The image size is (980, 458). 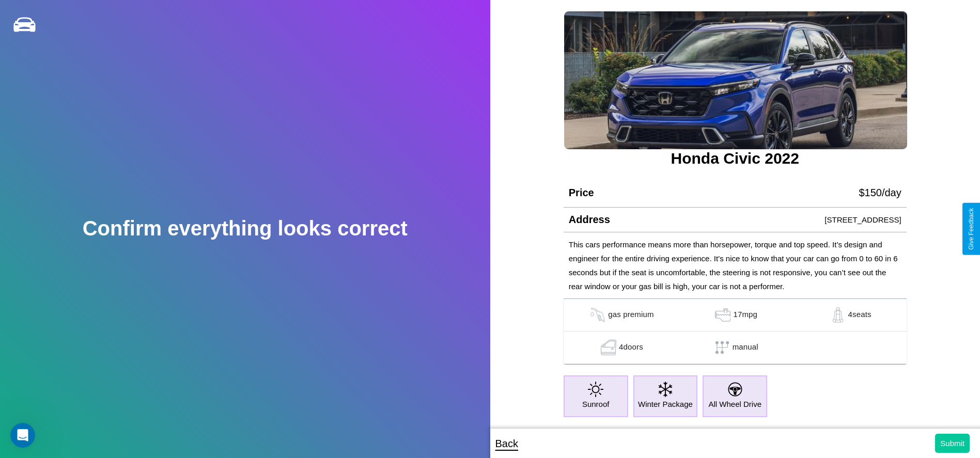 I want to click on h3: Honda Civic 2022, so click(x=735, y=158).